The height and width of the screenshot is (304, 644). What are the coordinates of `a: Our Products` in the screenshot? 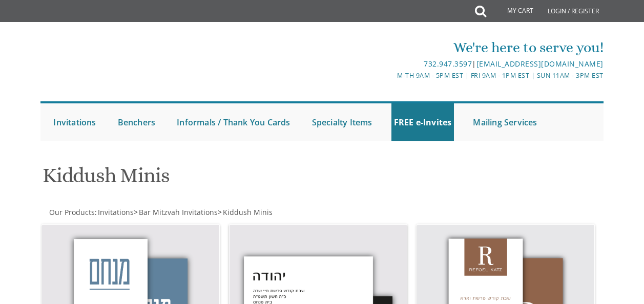 It's located at (71, 212).